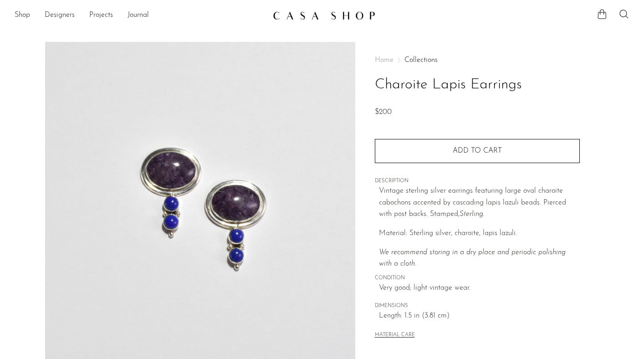  I want to click on a: Projects, so click(101, 15).